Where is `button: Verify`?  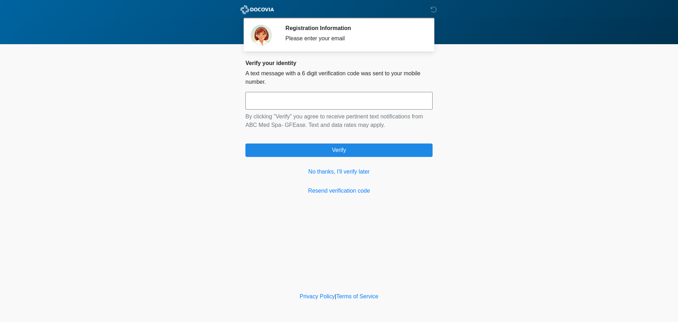
button: Verify is located at coordinates (339, 150).